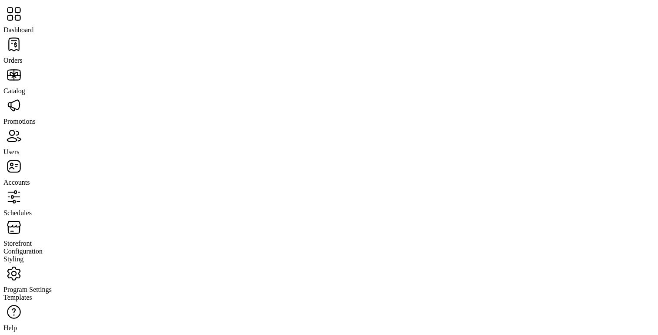 This screenshot has height=335, width=658. Describe the element at coordinates (23, 251) in the screenshot. I see `span: Configuration` at that location.